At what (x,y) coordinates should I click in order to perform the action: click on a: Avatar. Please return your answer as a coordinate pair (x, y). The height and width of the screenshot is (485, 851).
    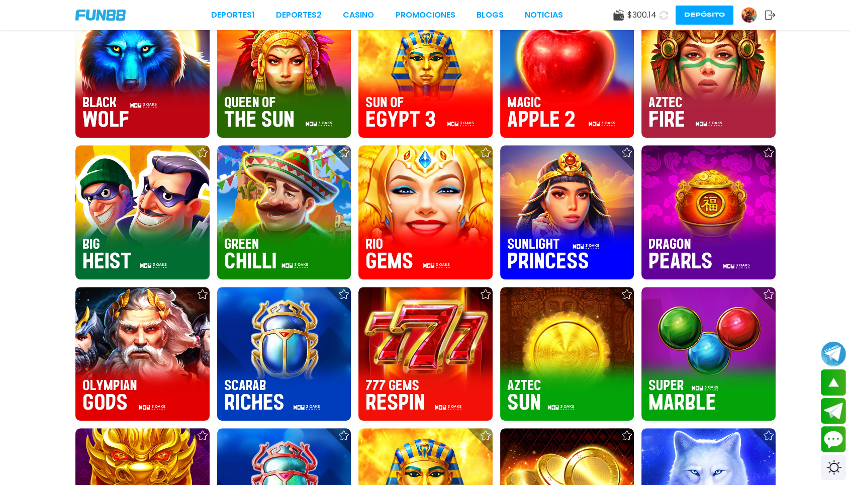
    Looking at the image, I should click on (753, 15).